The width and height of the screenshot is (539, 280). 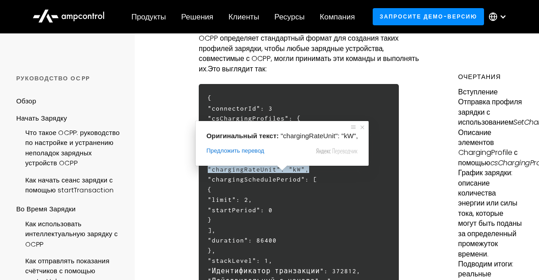 What do you see at coordinates (319, 135) in the screenshot?
I see `span: "chargingRateUnit": "kW",` at bounding box center [319, 135].